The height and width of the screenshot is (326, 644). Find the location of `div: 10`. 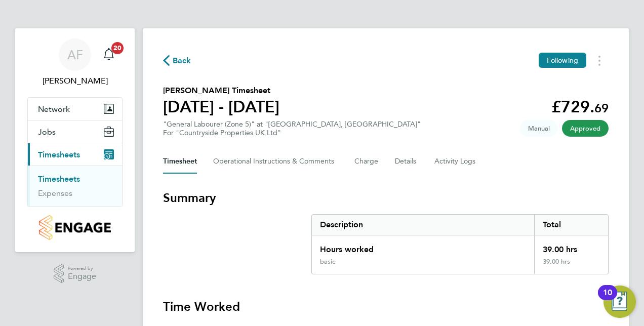

div: 10 is located at coordinates (608, 299).